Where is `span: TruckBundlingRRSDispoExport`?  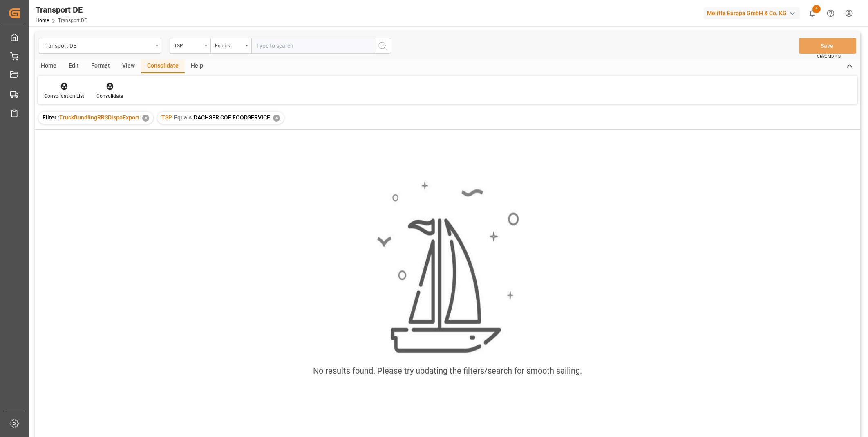
span: TruckBundlingRRSDispoExport is located at coordinates (99, 117).